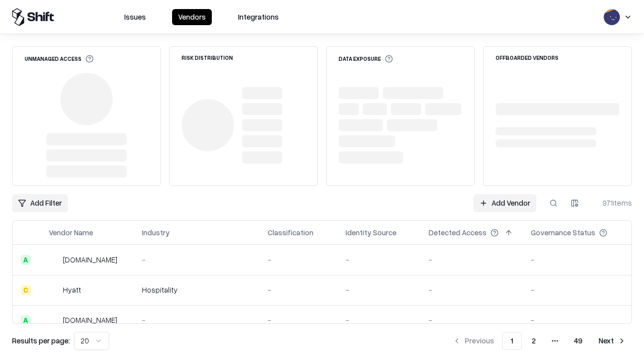  I want to click on div: Industry, so click(155, 232).